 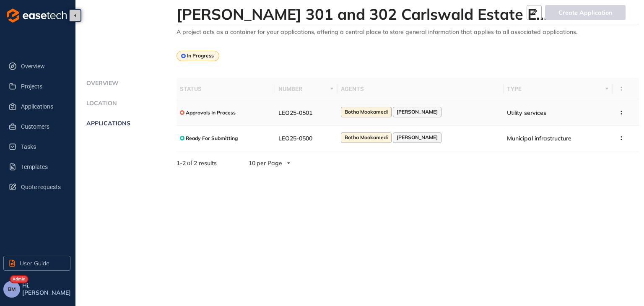 What do you see at coordinates (36, 16) in the screenshot?
I see `img: logo` at bounding box center [36, 16].